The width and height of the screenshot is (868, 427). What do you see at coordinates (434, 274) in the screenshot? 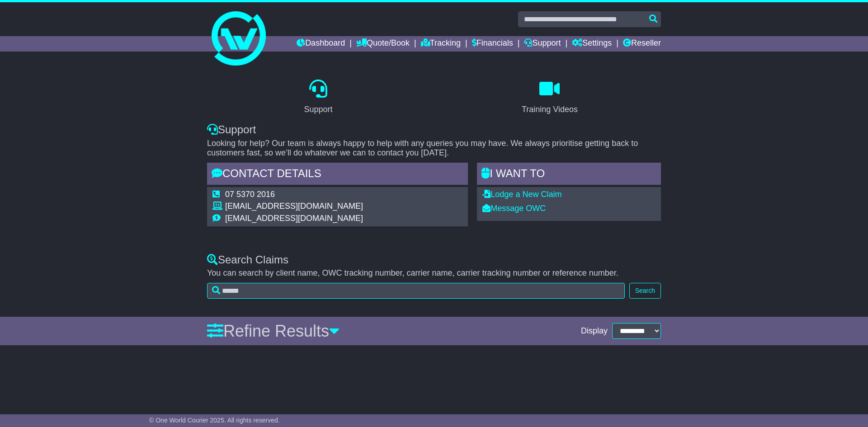
I see `p: You can search by client name, OWC tracking number, carrier name, carrier tracking number or refe...` at bounding box center [434, 274].